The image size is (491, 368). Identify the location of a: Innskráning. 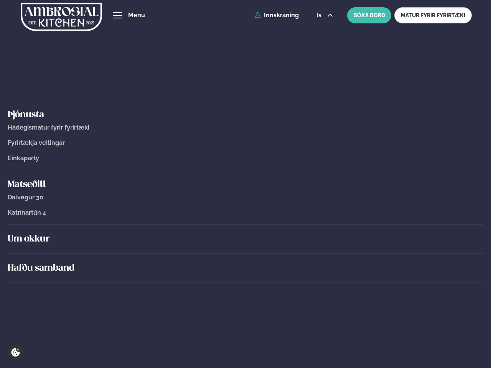
(276, 15).